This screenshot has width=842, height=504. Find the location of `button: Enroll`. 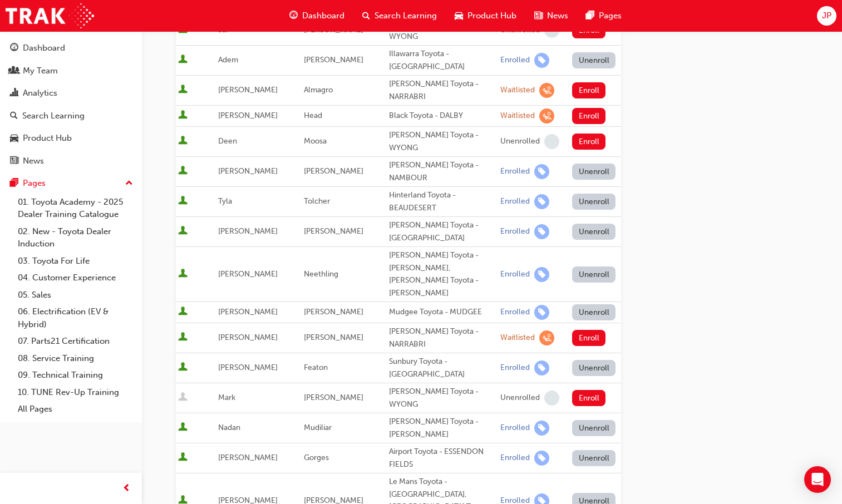

button: Enroll is located at coordinates (589, 90).